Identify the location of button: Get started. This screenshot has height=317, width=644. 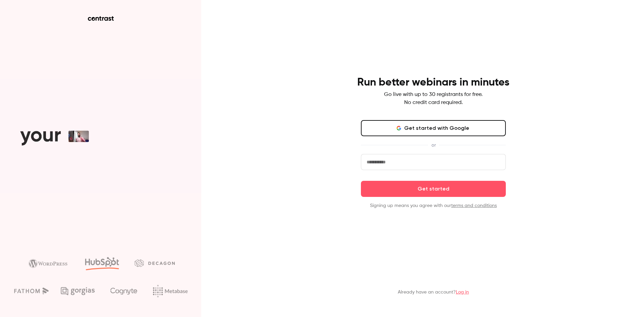
(433, 189).